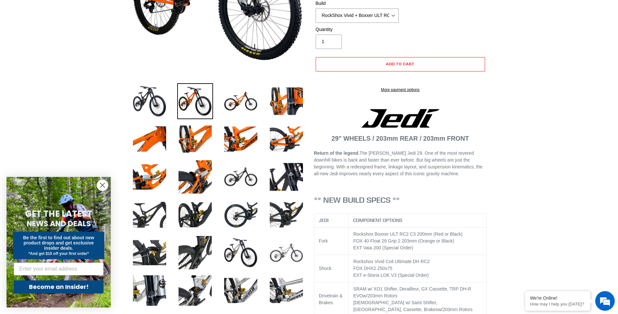  Describe the element at coordinates (391, 275) in the screenshot. I see `span: EXT e-Storia LOK V3 (Special Order)` at that location.